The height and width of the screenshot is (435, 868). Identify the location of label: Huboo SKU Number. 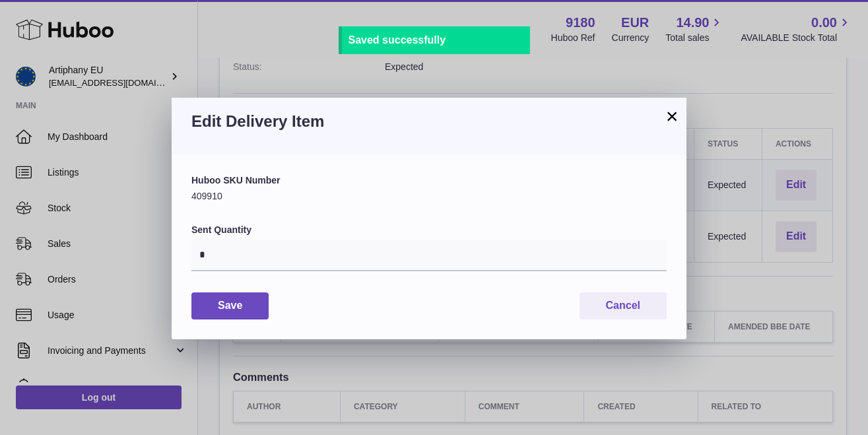
(429, 180).